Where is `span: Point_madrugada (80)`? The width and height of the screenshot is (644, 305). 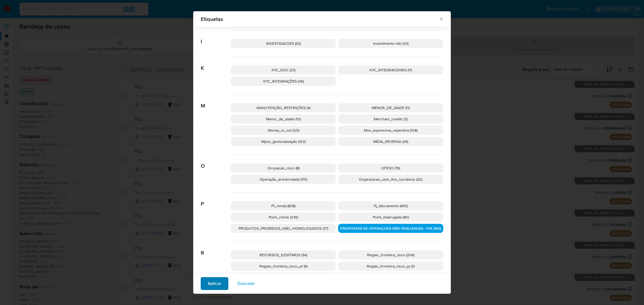 span: Point_madrugada (80) is located at coordinates (391, 217).